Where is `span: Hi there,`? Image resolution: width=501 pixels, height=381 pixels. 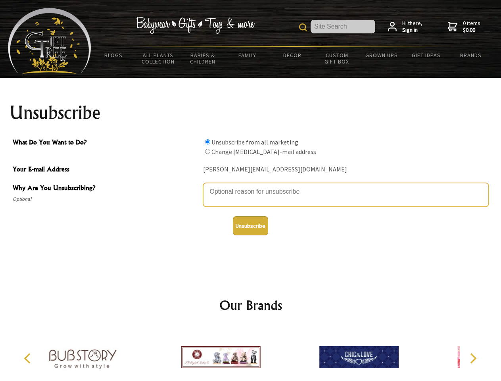 span: Hi there, is located at coordinates (412, 27).